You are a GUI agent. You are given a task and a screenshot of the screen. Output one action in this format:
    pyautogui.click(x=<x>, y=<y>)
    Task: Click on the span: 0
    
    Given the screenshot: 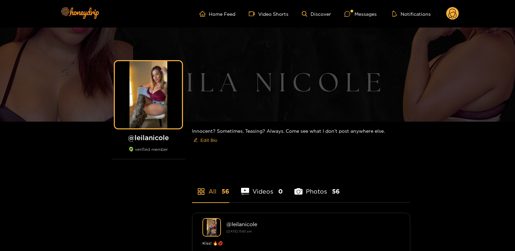 What is the action you would take?
    pyautogui.click(x=280, y=191)
    